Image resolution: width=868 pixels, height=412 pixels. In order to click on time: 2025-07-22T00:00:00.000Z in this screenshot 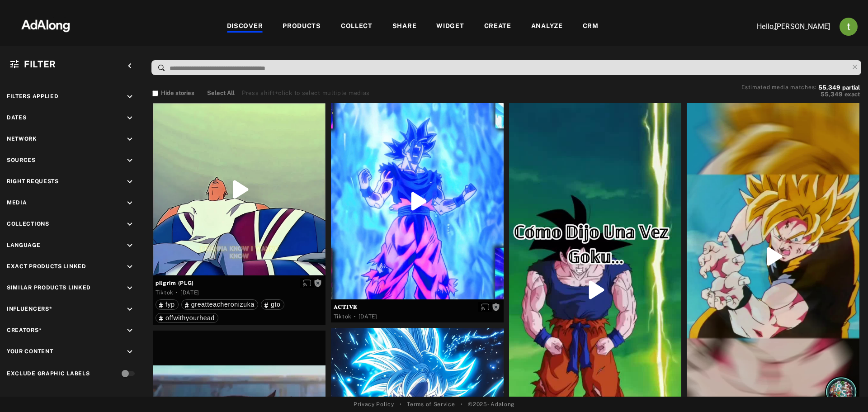, I will do `click(368, 317)`.